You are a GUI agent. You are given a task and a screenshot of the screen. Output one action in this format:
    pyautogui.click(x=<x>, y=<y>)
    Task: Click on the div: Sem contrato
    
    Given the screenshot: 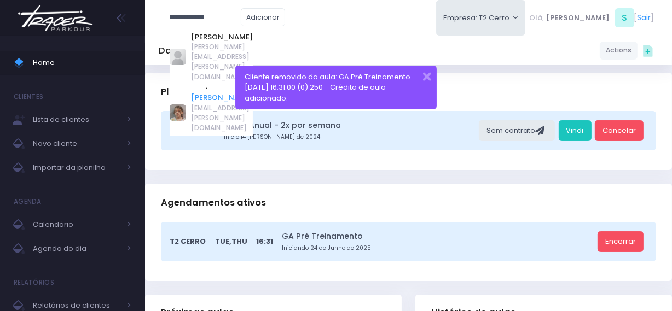 What is the action you would take?
    pyautogui.click(x=517, y=131)
    